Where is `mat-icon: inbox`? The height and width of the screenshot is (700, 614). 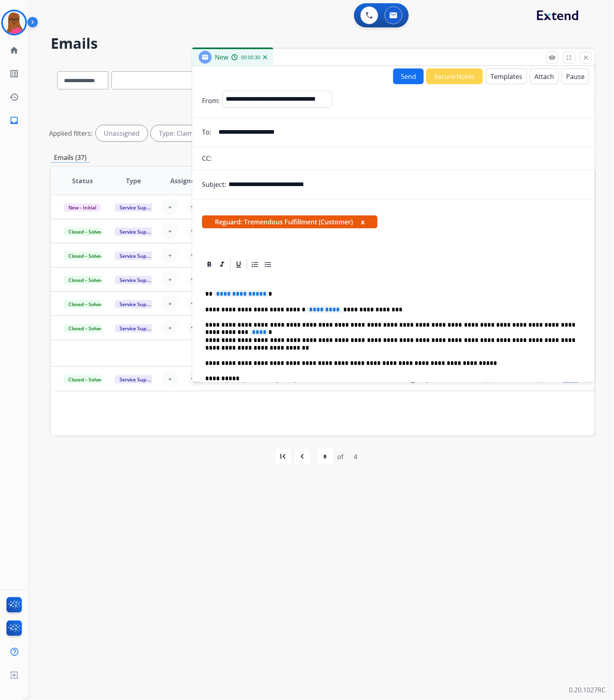
mat-icon: inbox is located at coordinates (14, 120).